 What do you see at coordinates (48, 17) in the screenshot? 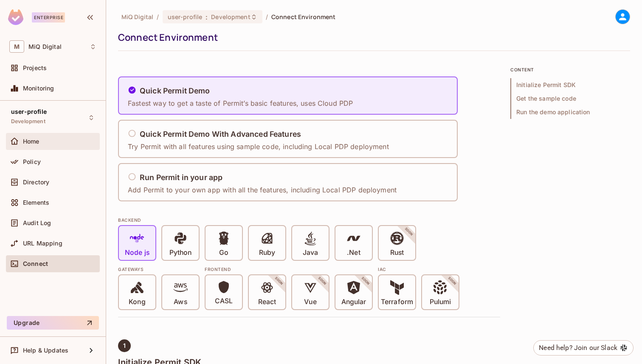
I see `div: Enterprise` at bounding box center [48, 17].